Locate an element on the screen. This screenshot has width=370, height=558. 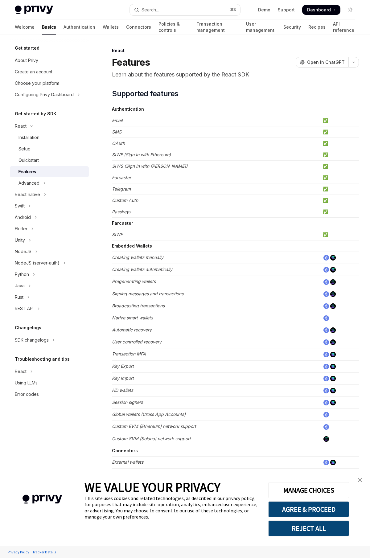
button: Open search is located at coordinates (185, 10).